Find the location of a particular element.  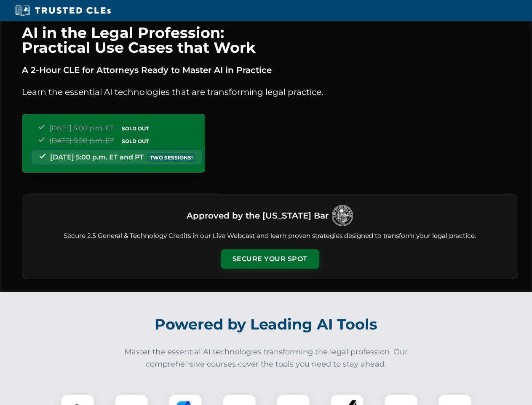

img: Trusted CLEs is located at coordinates (63, 10).